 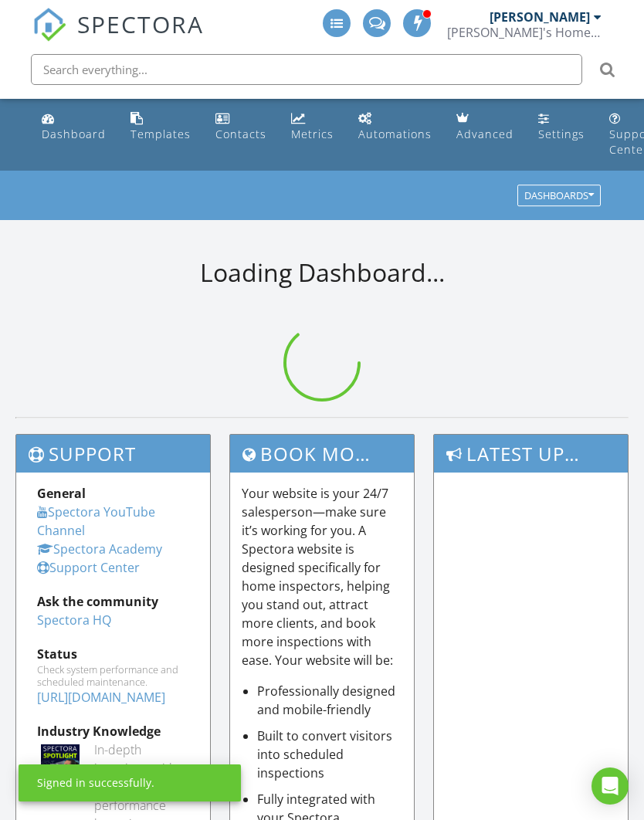 I want to click on a: Templates, so click(x=160, y=127).